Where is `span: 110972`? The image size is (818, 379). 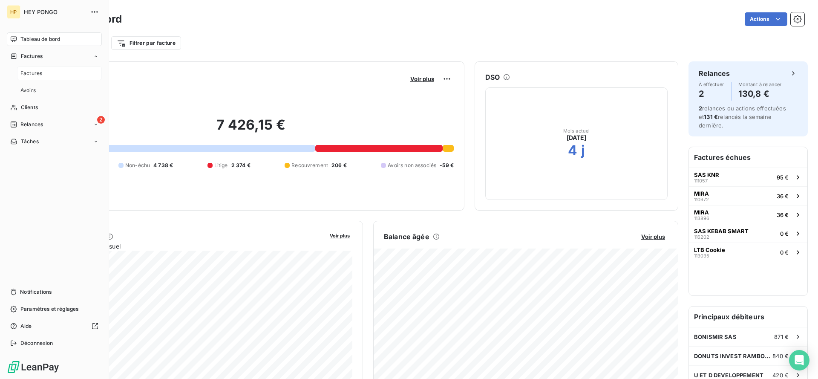 span: 110972 is located at coordinates (702, 199).